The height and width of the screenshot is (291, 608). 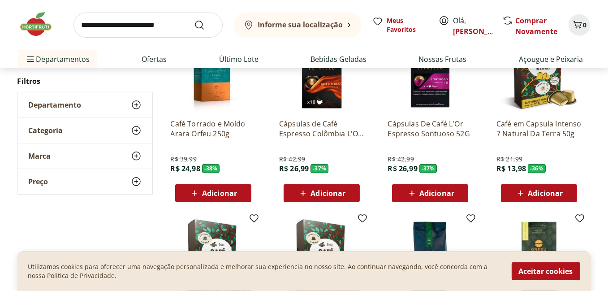 I want to click on p: Cápsulas de Café Espresso Colômbia L'OR 52g, so click(x=322, y=129).